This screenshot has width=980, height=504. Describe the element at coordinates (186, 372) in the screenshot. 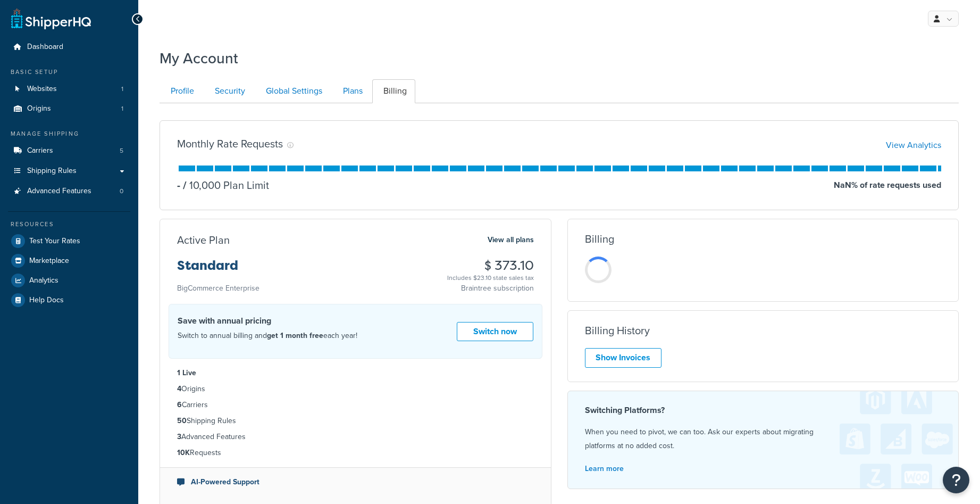

I see `strong: 1 Live` at that location.